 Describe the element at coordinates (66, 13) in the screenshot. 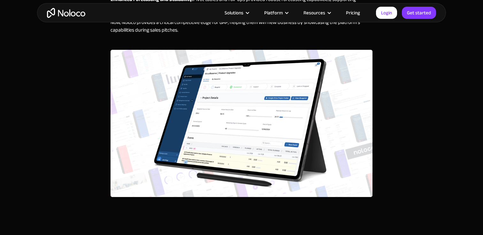

I see `a: home` at that location.